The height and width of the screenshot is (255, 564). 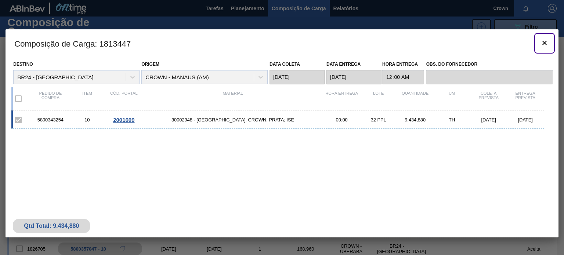 I want to click on div: Item, so click(x=87, y=99).